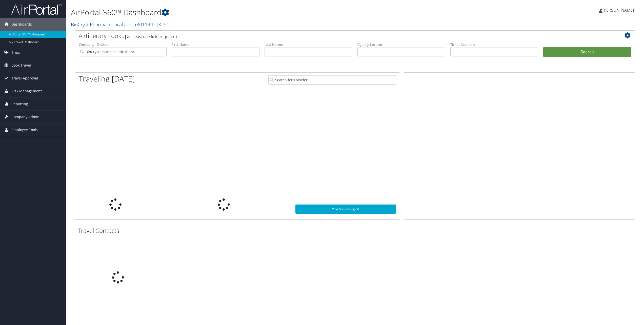 The image size is (644, 325). Describe the element at coordinates (22, 24) in the screenshot. I see `span: Dashboards` at that location.